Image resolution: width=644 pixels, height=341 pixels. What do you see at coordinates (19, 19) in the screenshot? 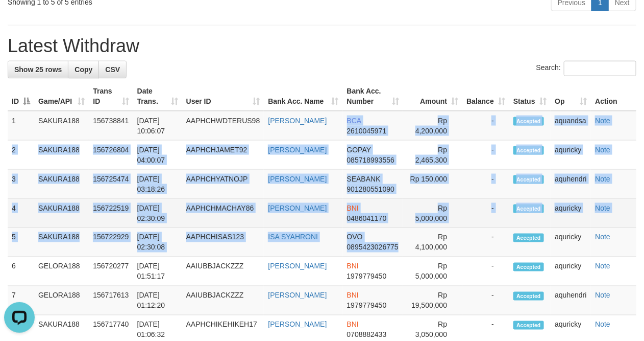
I see `button: Open LiveChat chat widget` at bounding box center [19, 19].